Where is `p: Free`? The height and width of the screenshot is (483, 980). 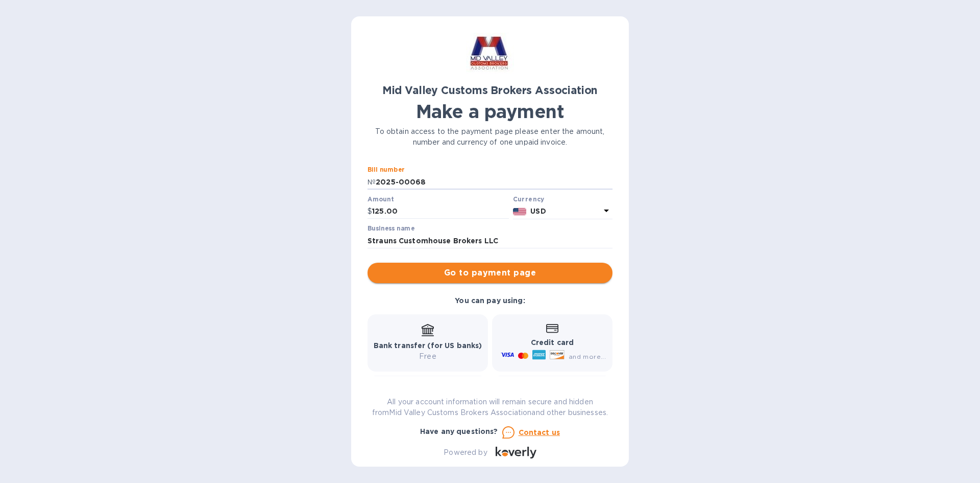
p: Free is located at coordinates (427, 356).